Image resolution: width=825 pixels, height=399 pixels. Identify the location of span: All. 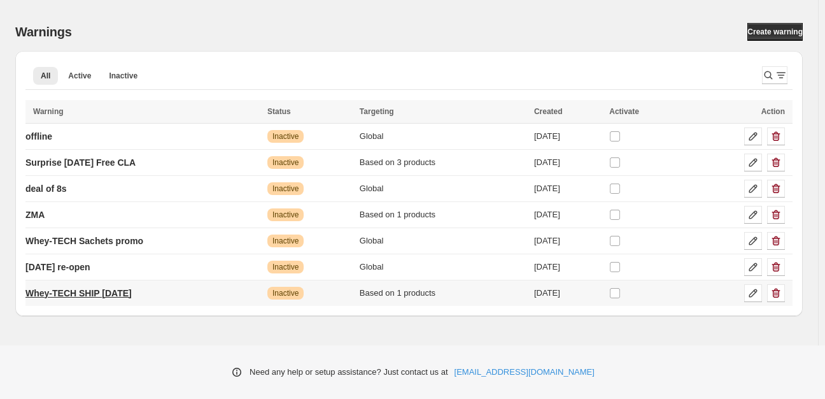
(45, 76).